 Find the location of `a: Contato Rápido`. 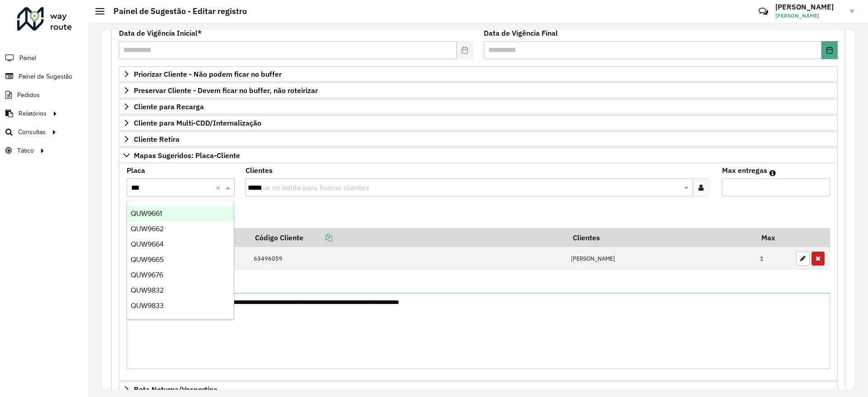

a: Contato Rápido is located at coordinates (763, 11).